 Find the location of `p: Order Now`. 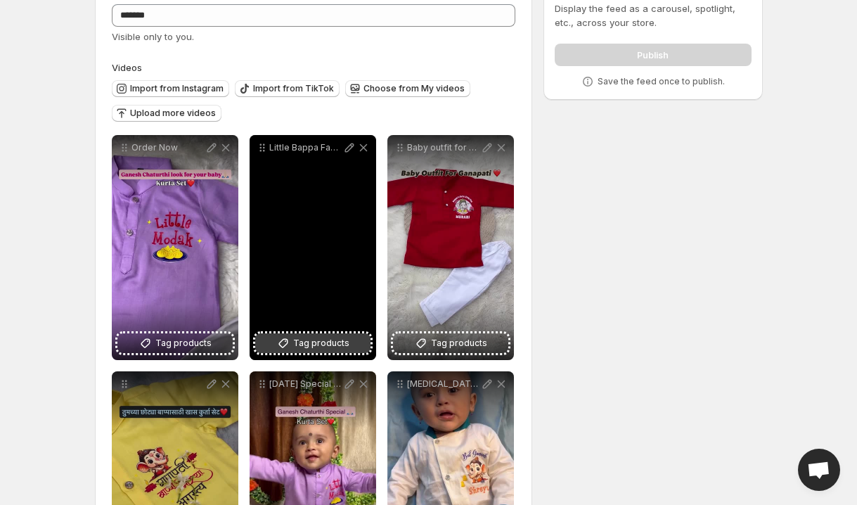

p: Order Now is located at coordinates (168, 148).